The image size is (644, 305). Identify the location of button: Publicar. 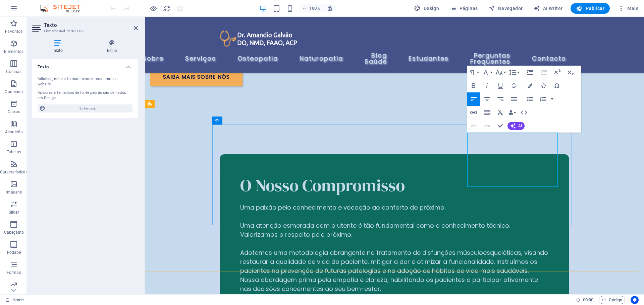
(590, 8).